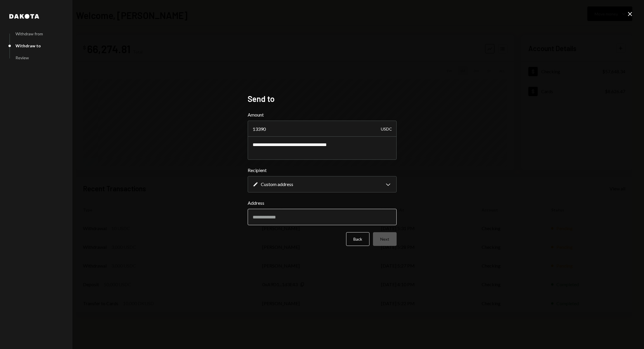  What do you see at coordinates (322, 99) in the screenshot?
I see `h2: Send to` at bounding box center [322, 99].